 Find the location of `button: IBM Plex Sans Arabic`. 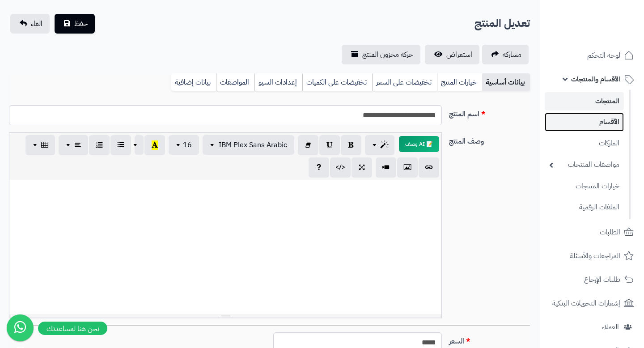

button: IBM Plex Sans Arabic is located at coordinates (248, 145).